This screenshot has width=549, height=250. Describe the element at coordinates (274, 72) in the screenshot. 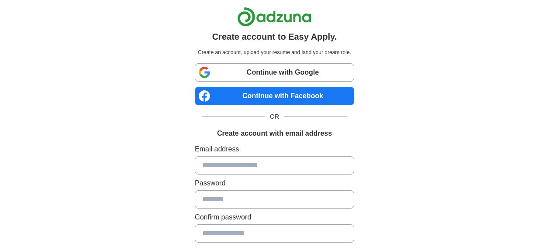

I see `a: Continue with Google` at that location.